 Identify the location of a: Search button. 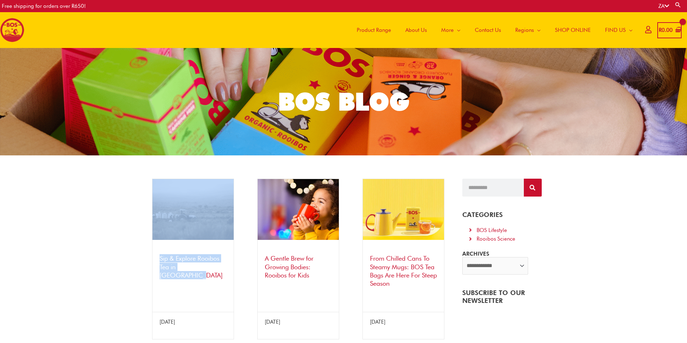
(679, 5).